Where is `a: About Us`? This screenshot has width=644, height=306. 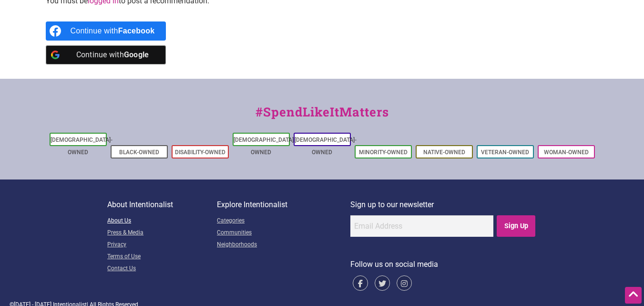
a: About Us is located at coordinates (162, 221).